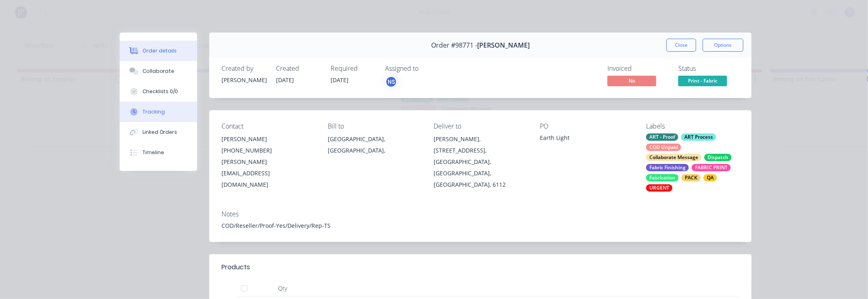 Image resolution: width=868 pixels, height=299 pixels. What do you see at coordinates (723, 45) in the screenshot?
I see `button: Options` at bounding box center [723, 45].